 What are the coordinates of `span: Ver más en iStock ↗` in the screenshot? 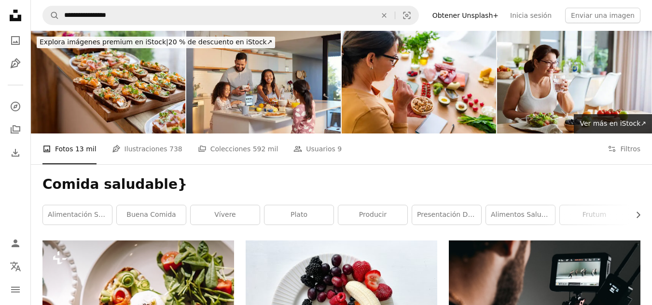 It's located at (613, 123).